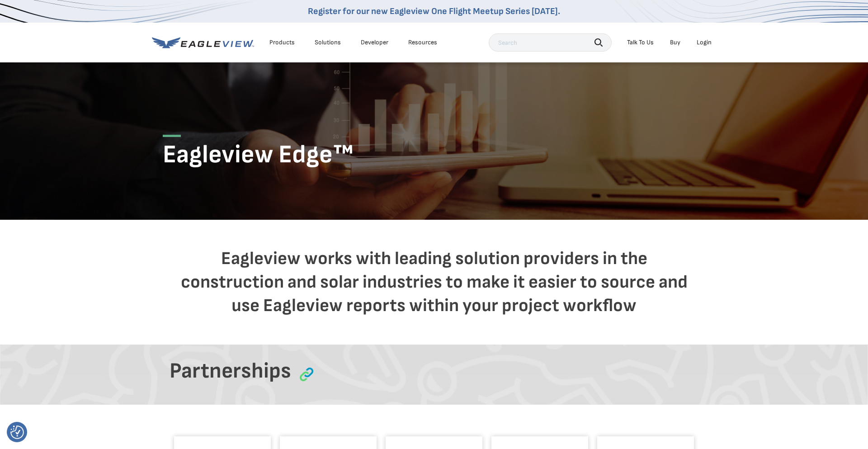  Describe the element at coordinates (375, 43) in the screenshot. I see `a: Developer` at that location.